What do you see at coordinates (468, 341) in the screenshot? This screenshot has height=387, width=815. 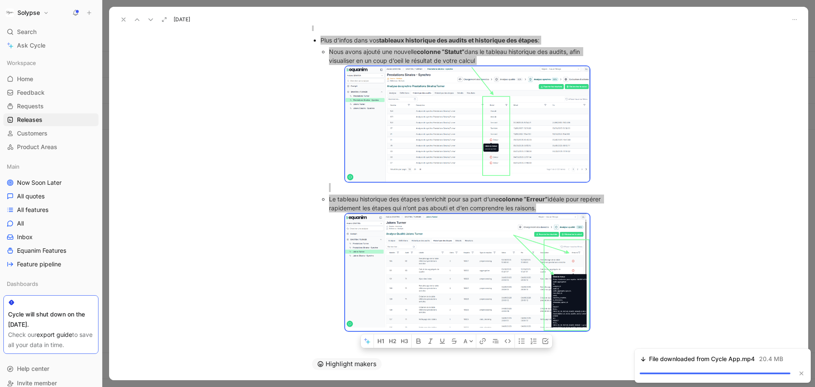 I see `button: A` at bounding box center [468, 341].